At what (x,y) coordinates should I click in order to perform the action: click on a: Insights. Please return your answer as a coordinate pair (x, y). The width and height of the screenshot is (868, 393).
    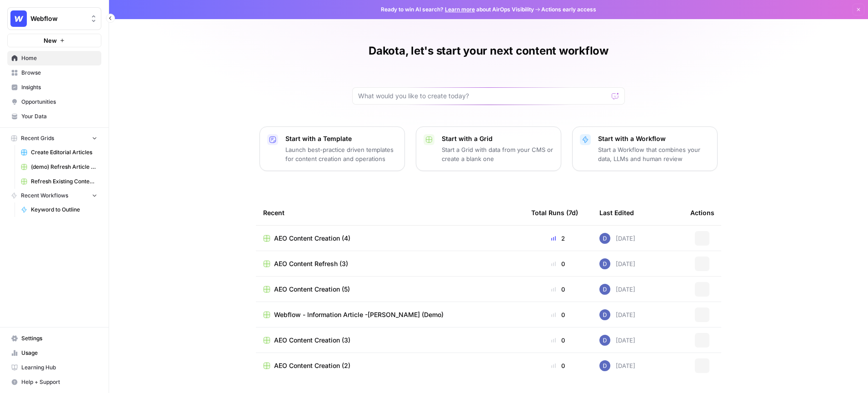
    Looking at the image, I should click on (54, 87).